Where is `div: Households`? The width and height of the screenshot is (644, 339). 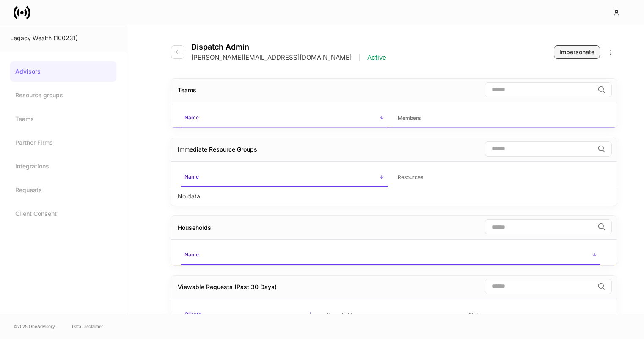 div: Households is located at coordinates (194, 227).